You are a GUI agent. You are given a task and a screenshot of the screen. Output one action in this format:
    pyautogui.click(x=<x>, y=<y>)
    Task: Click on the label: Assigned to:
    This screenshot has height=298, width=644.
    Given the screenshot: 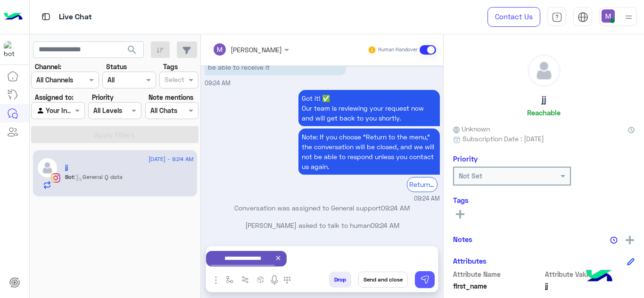 What is the action you would take?
    pyautogui.click(x=54, y=97)
    